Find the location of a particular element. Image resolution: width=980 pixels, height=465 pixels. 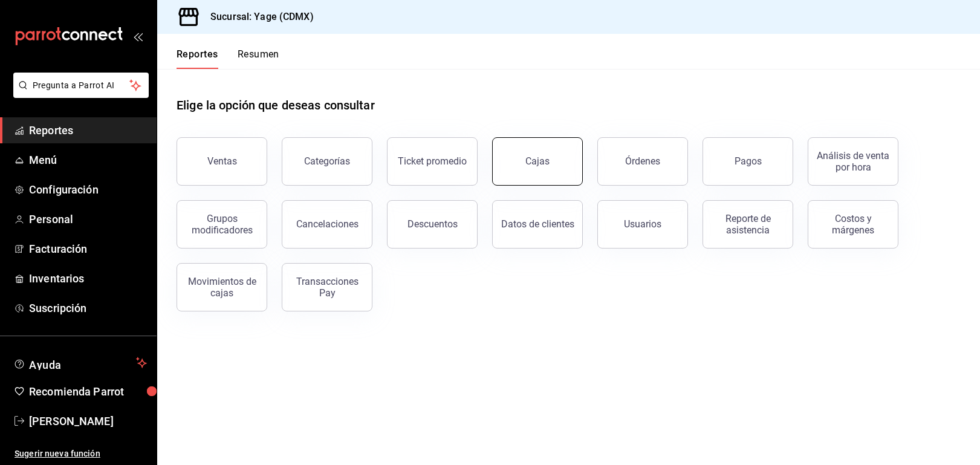

span: Reportes is located at coordinates (88, 130).